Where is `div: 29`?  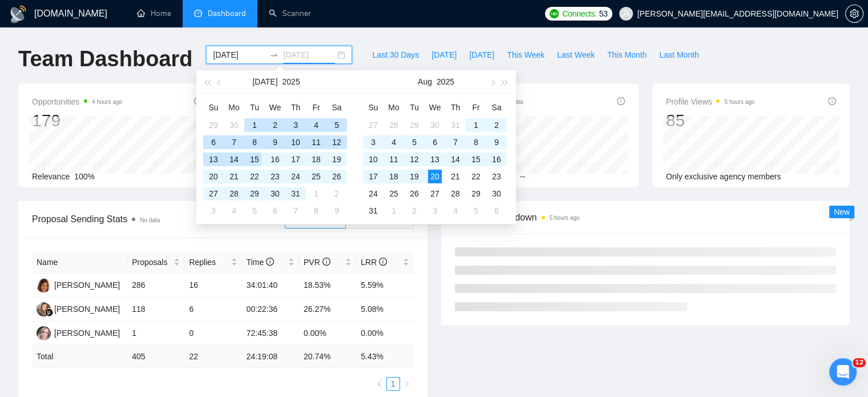 div: 29 is located at coordinates (476, 193).